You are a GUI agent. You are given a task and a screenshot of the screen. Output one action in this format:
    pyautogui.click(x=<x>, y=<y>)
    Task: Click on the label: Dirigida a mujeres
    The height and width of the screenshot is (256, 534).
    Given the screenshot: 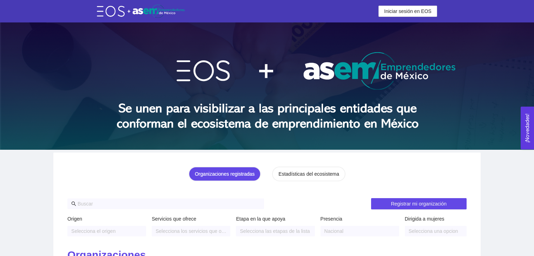 What is the action you would take?
    pyautogui.click(x=424, y=219)
    